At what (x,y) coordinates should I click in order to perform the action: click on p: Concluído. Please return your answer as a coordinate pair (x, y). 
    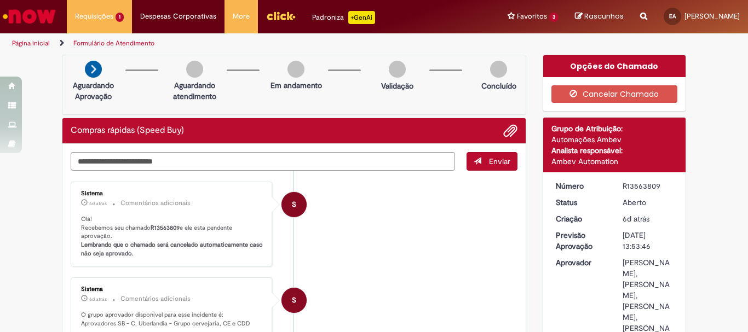
    Looking at the image, I should click on (499, 86).